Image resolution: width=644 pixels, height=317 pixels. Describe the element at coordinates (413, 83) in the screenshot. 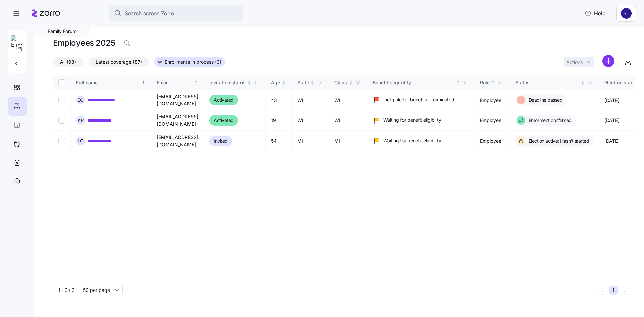

I see `div: Benefit eligibility` at that location.